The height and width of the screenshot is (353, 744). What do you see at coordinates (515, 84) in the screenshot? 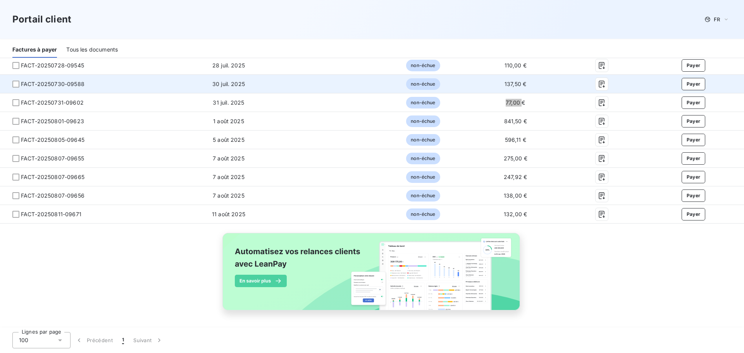
I see `span: 137,50 €` at bounding box center [515, 84].